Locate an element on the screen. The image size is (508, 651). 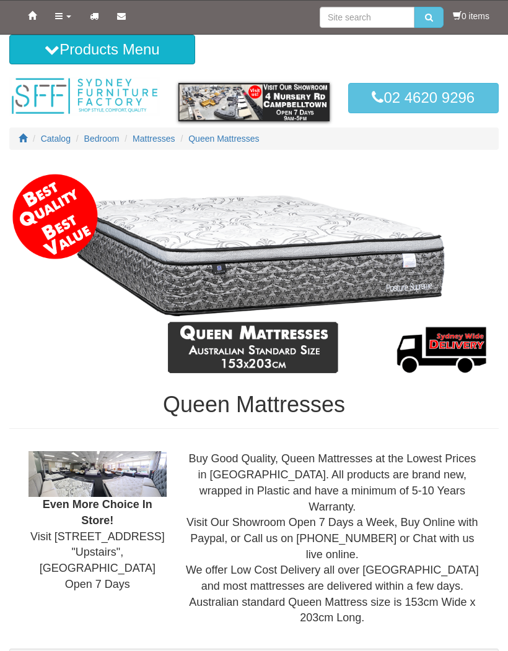
b: Even More Choice In Store! is located at coordinates (97, 513).